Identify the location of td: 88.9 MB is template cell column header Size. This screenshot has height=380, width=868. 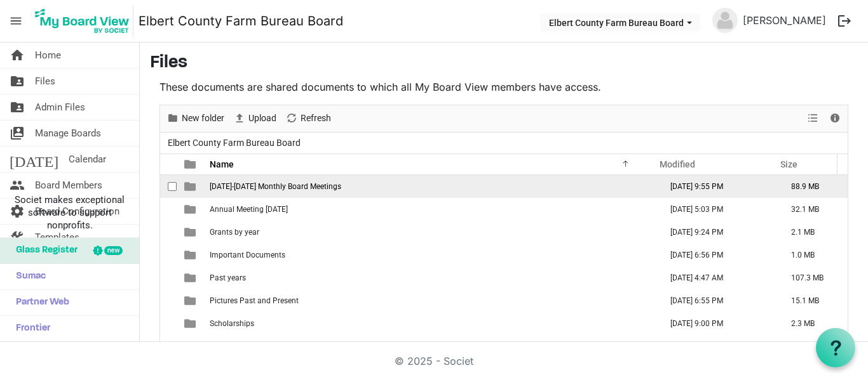
(813, 187).